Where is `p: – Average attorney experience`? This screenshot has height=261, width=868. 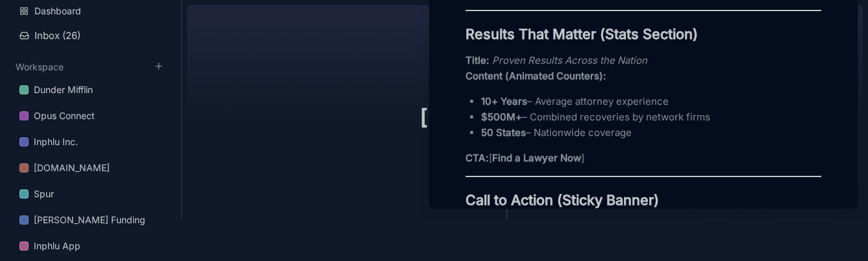 p: – Average attorney experience is located at coordinates (651, 101).